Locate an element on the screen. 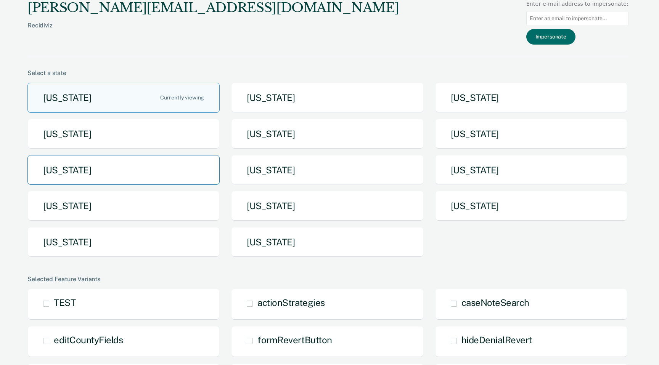 This screenshot has height=365, width=659. div: Selected Feature Variants is located at coordinates (328, 279).